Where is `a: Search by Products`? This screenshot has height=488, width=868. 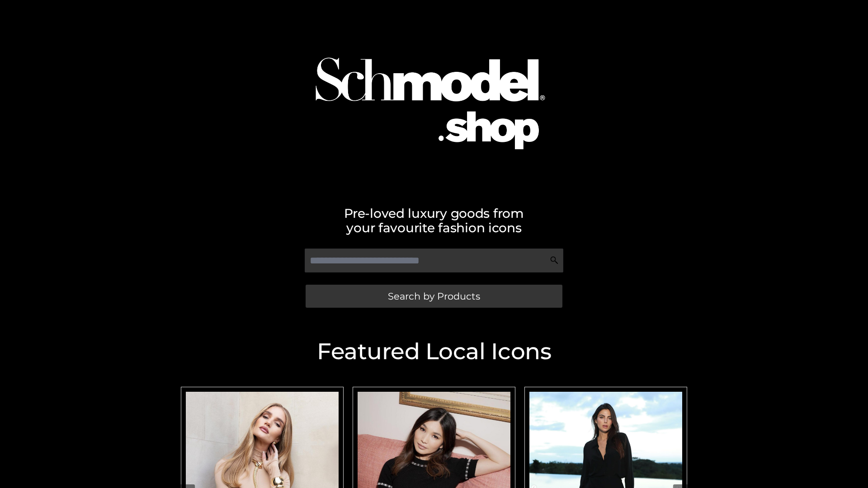 a: Search by Products is located at coordinates (434, 296).